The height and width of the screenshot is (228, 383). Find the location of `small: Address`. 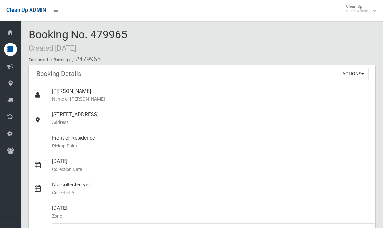

small: Address is located at coordinates (211, 122).